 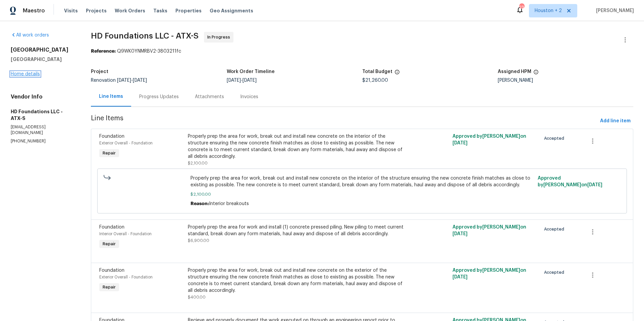 I want to click on span: Geo Assignments, so click(x=231, y=11).